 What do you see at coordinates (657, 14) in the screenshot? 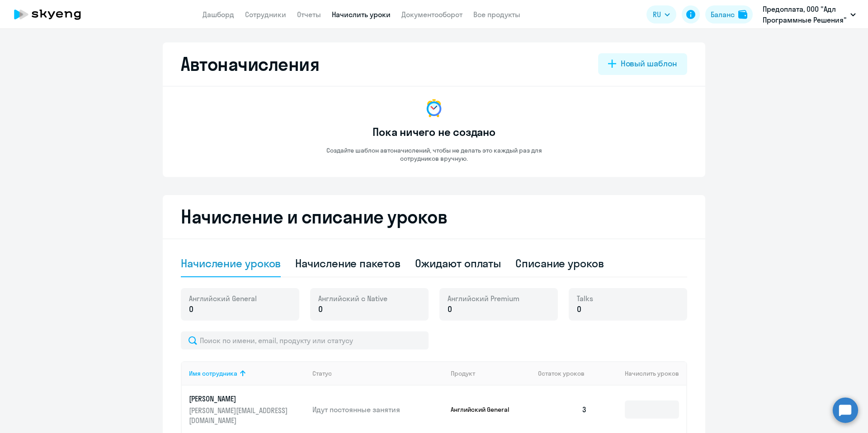
I see `span: RU` at bounding box center [657, 14].